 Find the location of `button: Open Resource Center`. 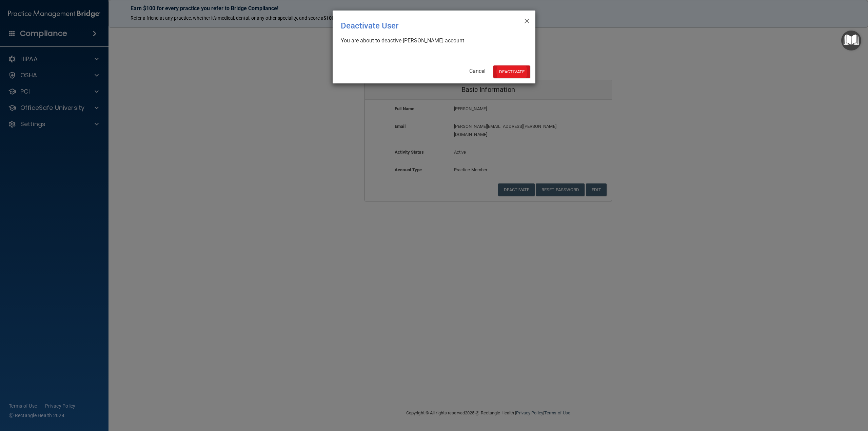

button: Open Resource Center is located at coordinates (851, 40).